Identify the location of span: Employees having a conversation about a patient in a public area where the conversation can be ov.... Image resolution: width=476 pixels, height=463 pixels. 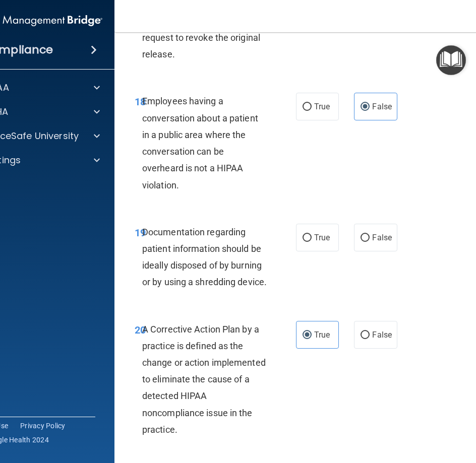
(200, 143).